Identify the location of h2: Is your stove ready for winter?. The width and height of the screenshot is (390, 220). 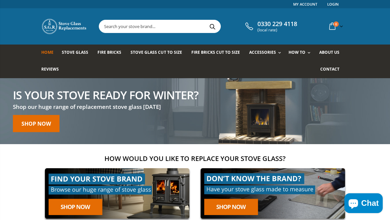
(105, 95).